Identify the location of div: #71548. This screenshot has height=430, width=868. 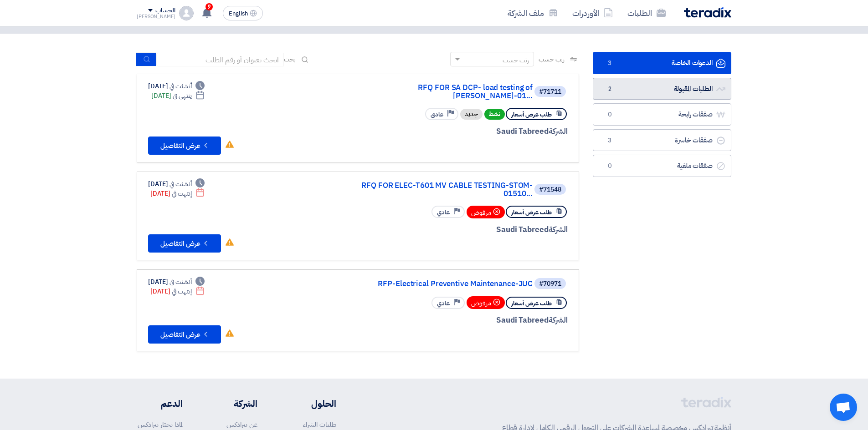
(550, 190).